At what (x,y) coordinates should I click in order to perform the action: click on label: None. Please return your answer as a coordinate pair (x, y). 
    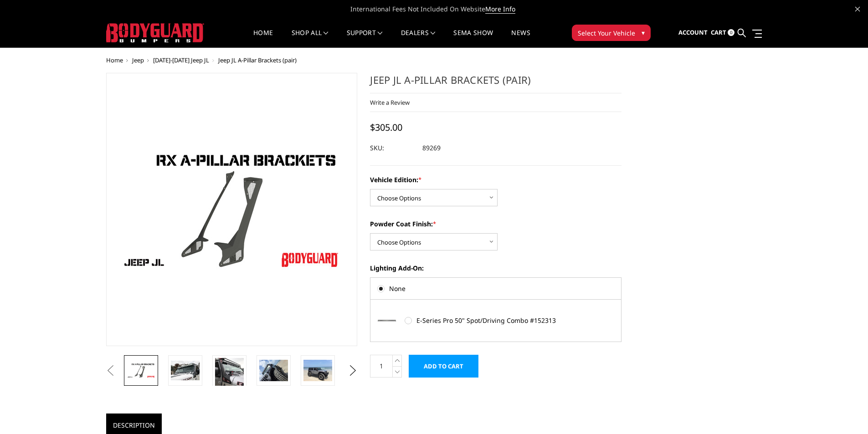
    Looking at the image, I should click on (496, 288).